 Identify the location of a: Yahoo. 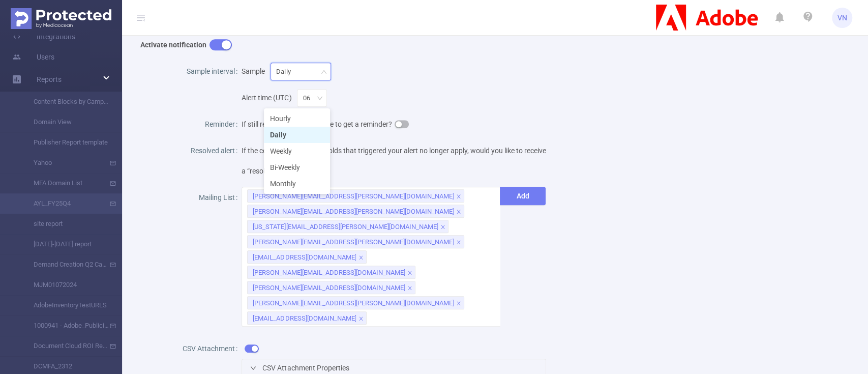
(65, 163).